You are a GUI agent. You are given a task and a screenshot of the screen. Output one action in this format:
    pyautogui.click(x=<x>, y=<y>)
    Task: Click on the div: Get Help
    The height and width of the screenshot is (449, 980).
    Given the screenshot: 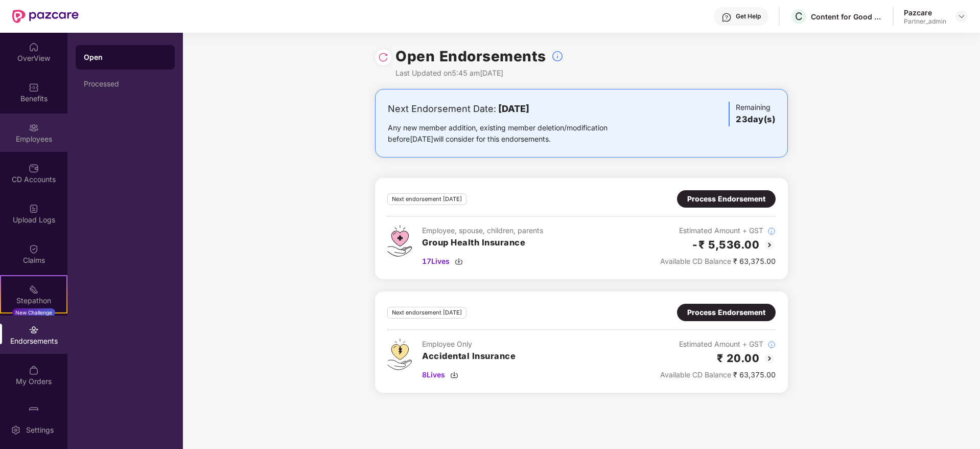 What is the action you would take?
    pyautogui.click(x=748, y=17)
    